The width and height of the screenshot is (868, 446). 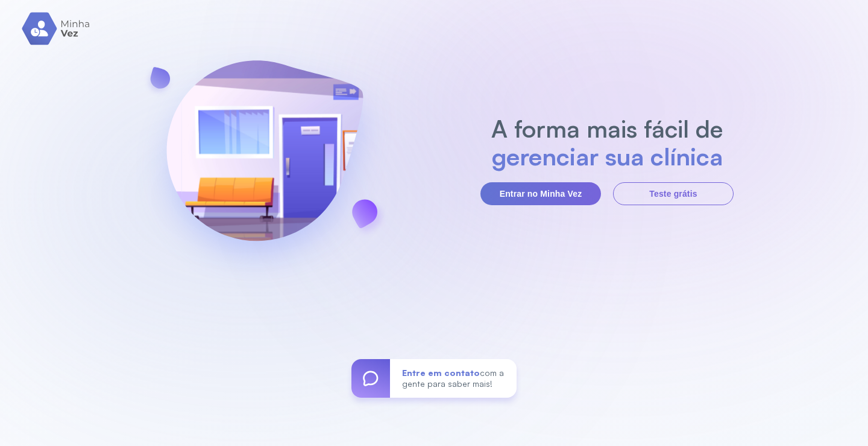 What do you see at coordinates (607, 129) in the screenshot?
I see `h2: A forma mais fácil de` at bounding box center [607, 129].